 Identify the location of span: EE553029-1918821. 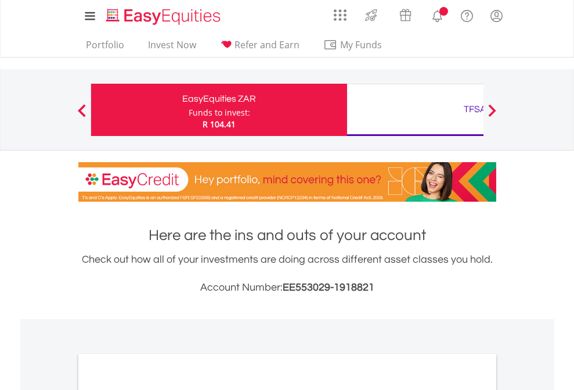
(329, 287).